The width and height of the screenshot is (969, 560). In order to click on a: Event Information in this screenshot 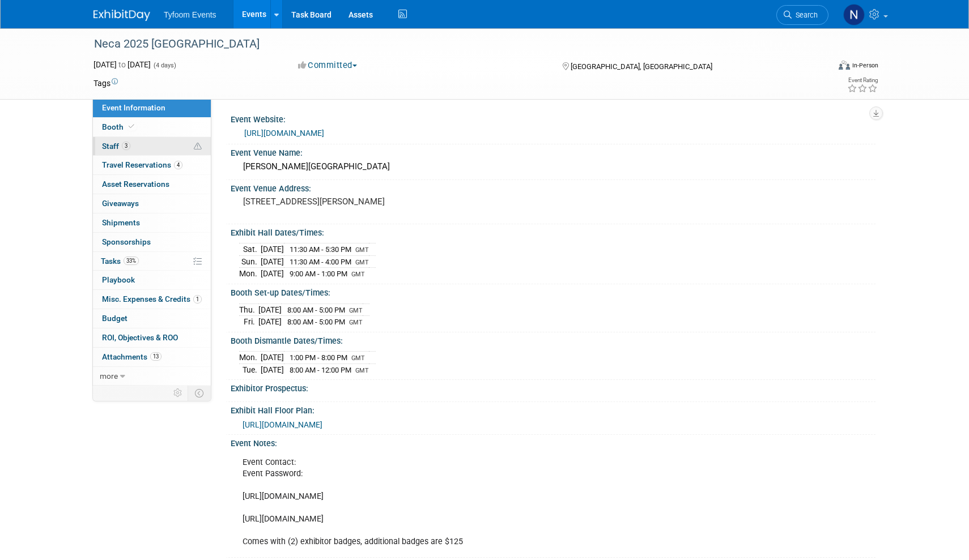, I will do `click(152, 108)`.